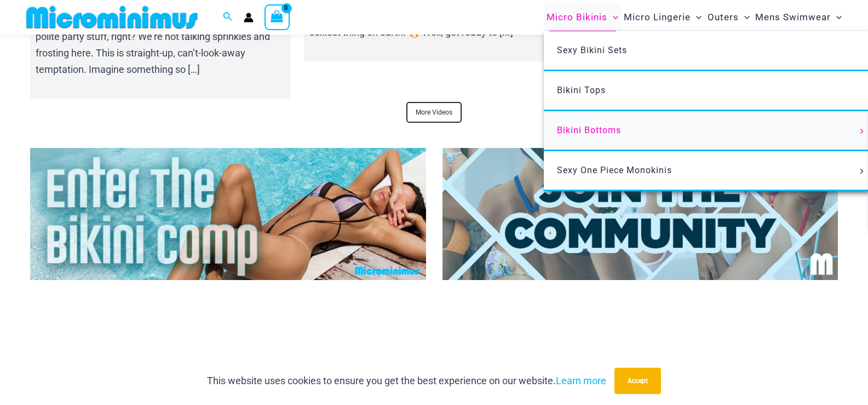 This screenshot has width=868, height=405. I want to click on img: Join Community 2, so click(640, 214).